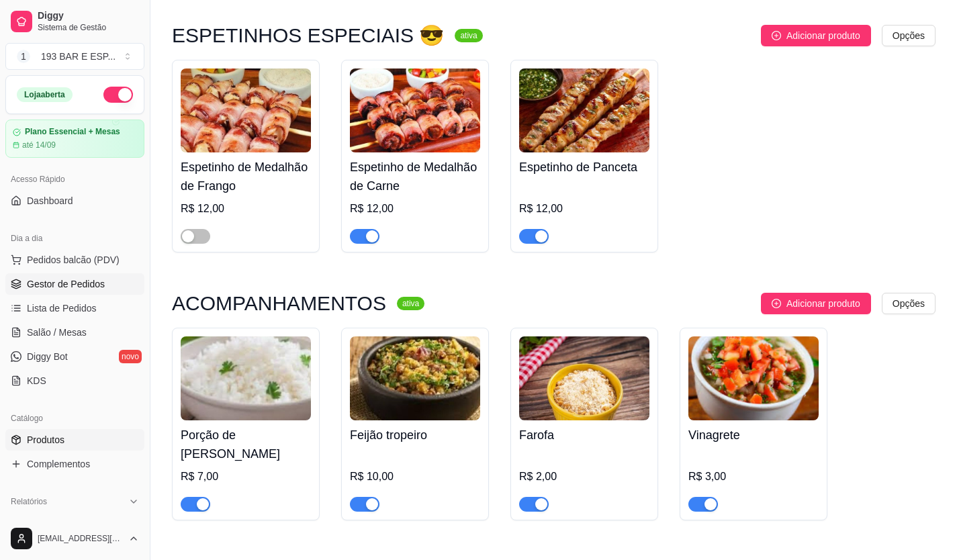 The width and height of the screenshot is (957, 560). What do you see at coordinates (23, 56) in the screenshot?
I see `span: 1` at bounding box center [23, 56].